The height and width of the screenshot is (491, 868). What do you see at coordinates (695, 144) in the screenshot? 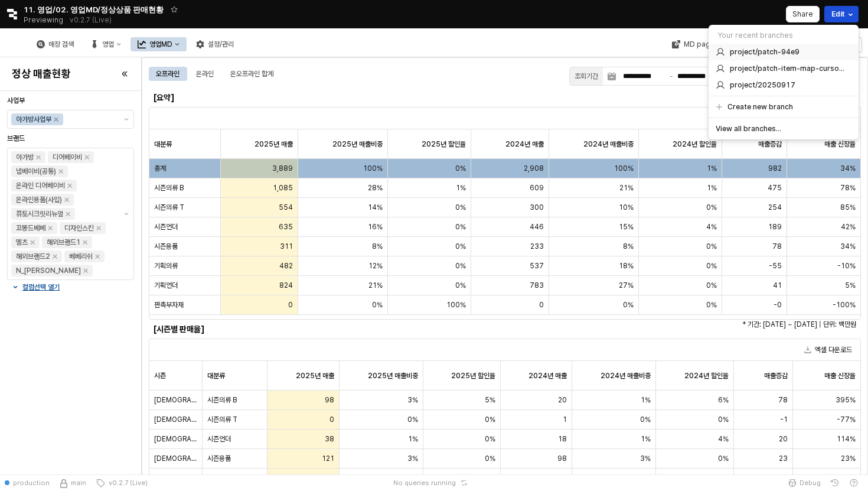
I see `span: 2024년 할인율` at bounding box center [695, 144].